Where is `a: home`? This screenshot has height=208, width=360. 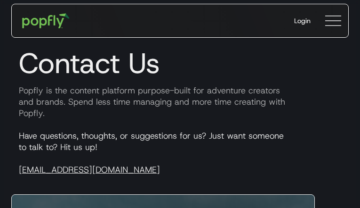 a: home is located at coordinates (46, 21).